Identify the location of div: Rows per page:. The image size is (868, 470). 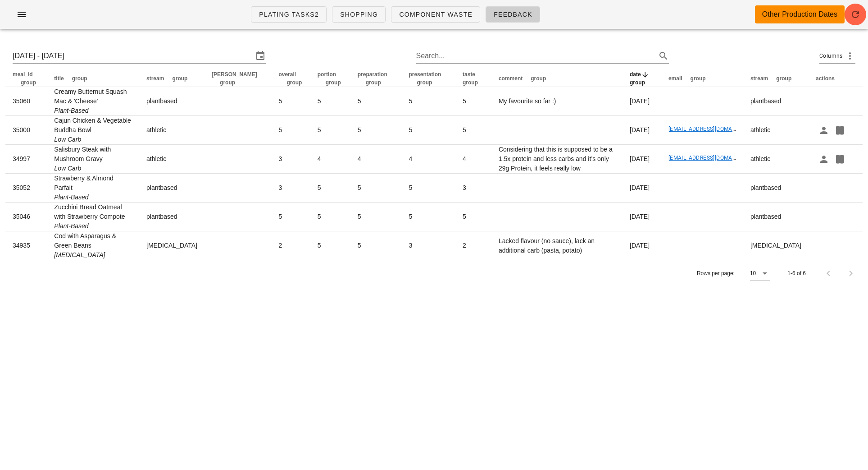
(733, 273).